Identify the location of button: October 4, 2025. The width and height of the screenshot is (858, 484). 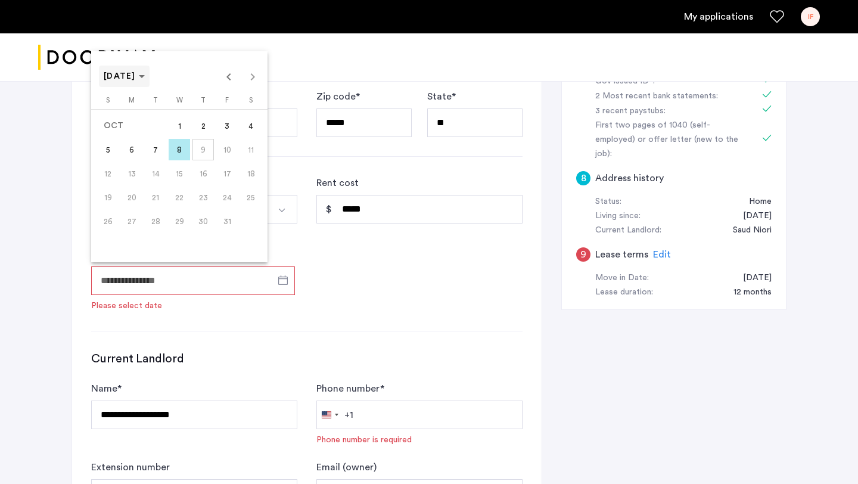
(251, 126).